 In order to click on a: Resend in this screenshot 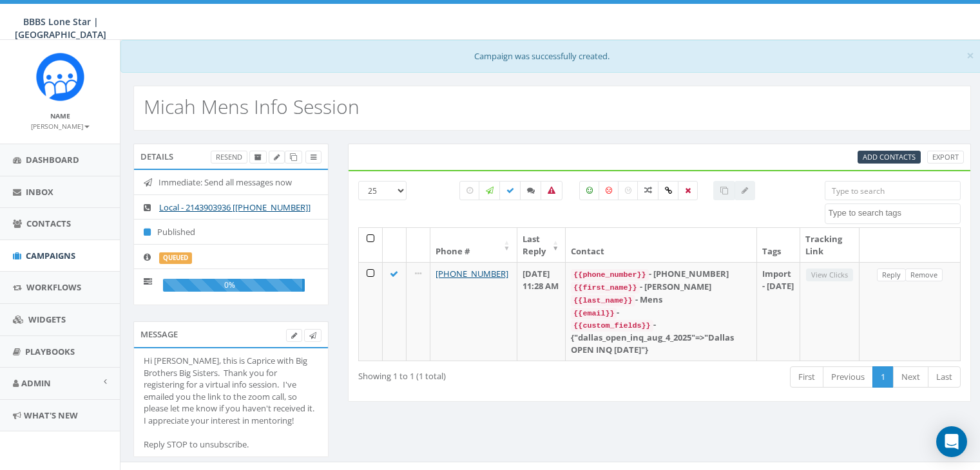, I will do `click(228, 157)`.